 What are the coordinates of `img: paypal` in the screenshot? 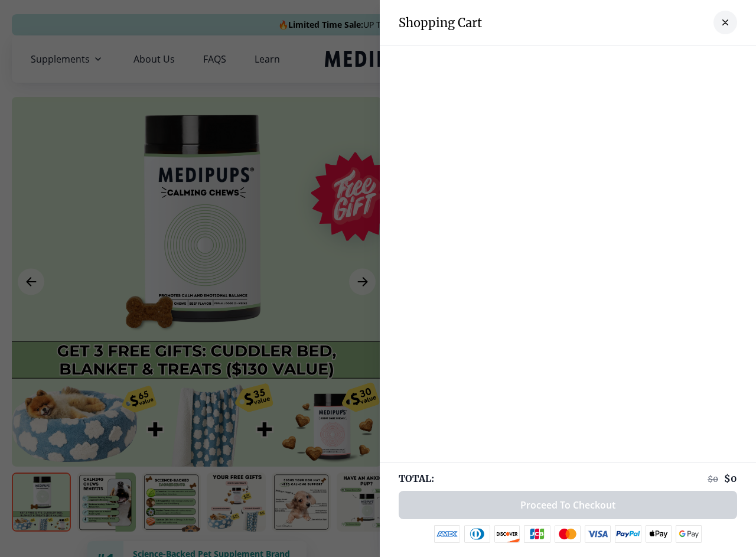 It's located at (628, 534).